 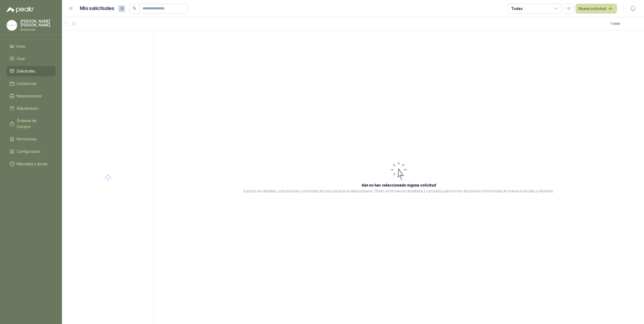 I want to click on span: Manuales y ayuda, so click(x=32, y=164).